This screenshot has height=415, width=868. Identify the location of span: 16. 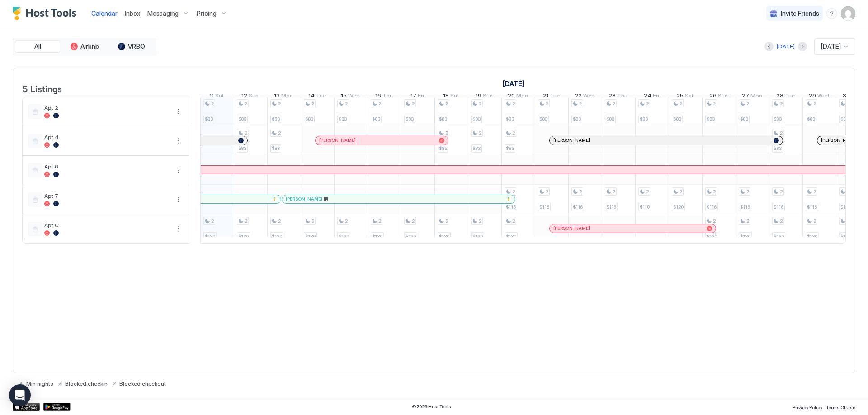
(378, 97).